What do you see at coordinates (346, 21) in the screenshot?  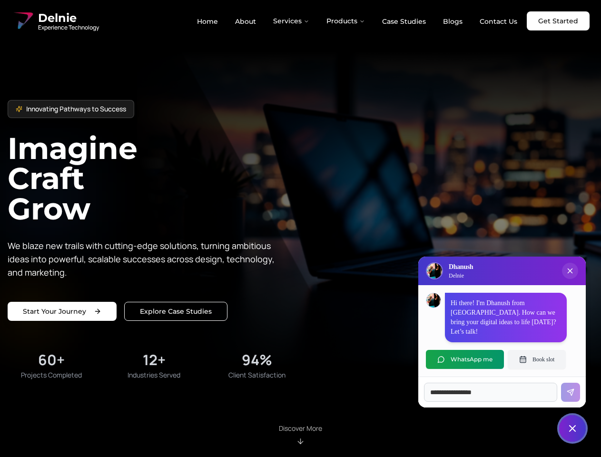 I see `button: Products` at bounding box center [346, 21].